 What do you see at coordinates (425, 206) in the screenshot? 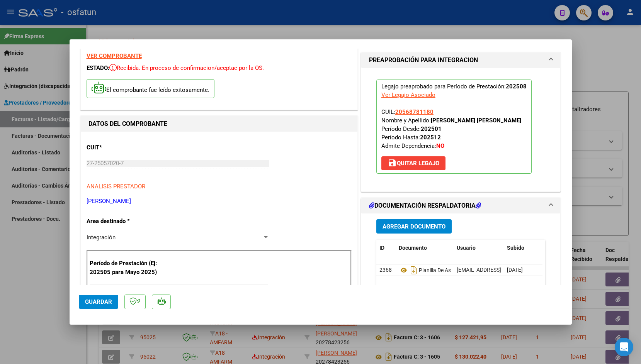
I see `h1: DOCUMENTACIÓN RESPALDATORIA` at bounding box center [425, 206].